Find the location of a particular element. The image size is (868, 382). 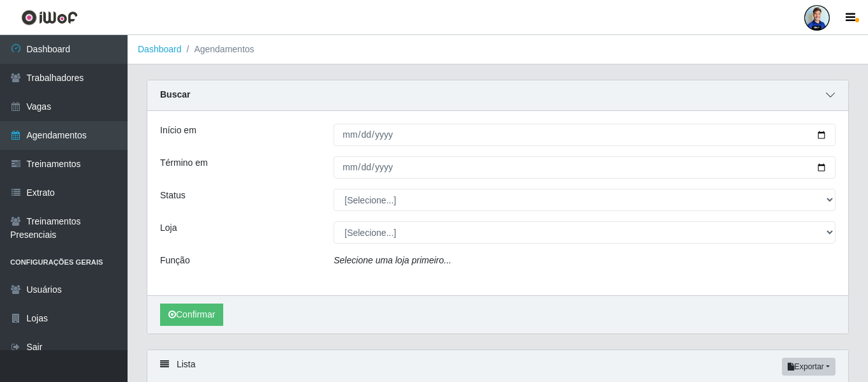

img: CoreUI Logo is located at coordinates (49, 17).